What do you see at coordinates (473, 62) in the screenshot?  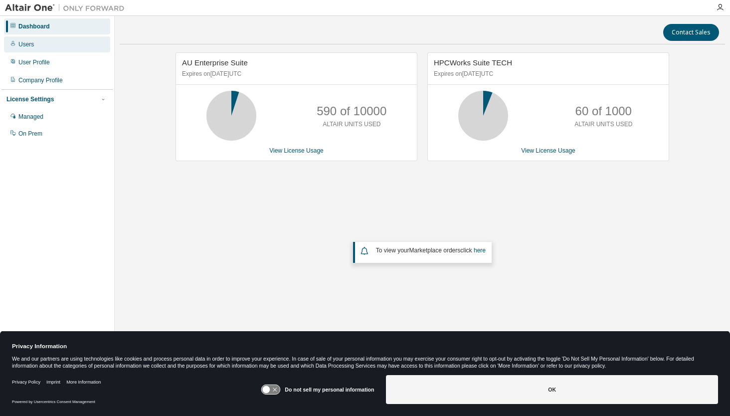 I see `span: HPCWorks Suite TECH` at bounding box center [473, 62].